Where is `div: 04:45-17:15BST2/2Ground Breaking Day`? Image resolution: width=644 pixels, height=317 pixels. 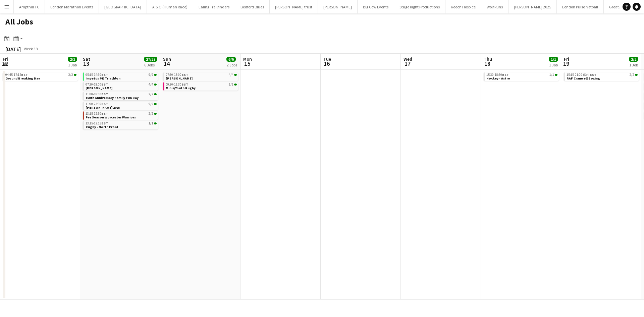 div: 04:45-17:15BST2/2Ground Breaking Day is located at coordinates (40, 77).